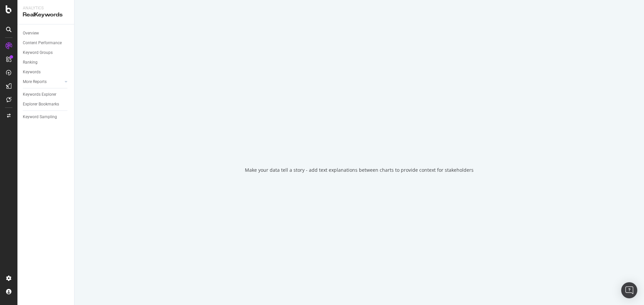  Describe the element at coordinates (30, 62) in the screenshot. I see `div: Ranking` at that location.